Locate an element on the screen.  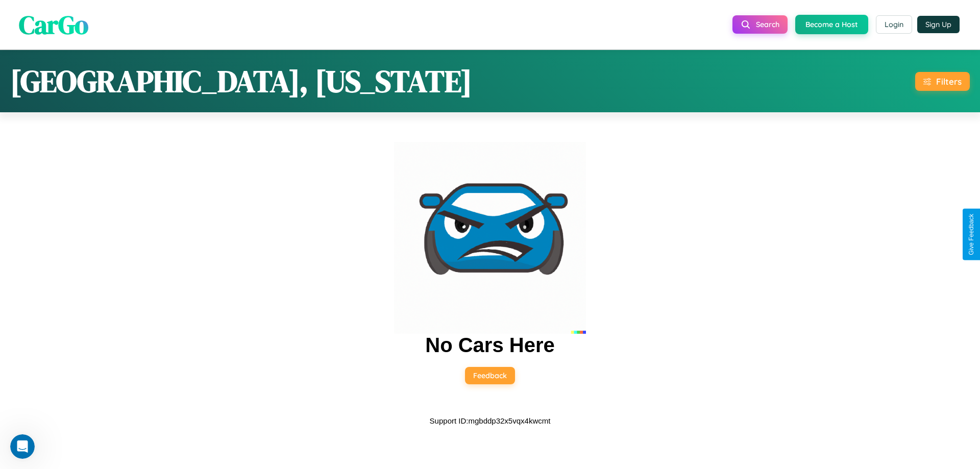
span: CarGo is located at coordinates (54, 24).